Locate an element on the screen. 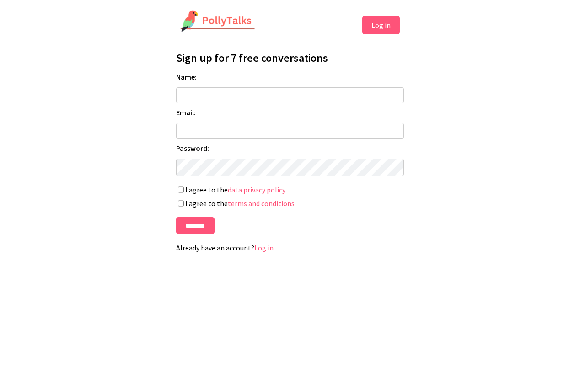 This screenshot has height=378, width=580. input: I agree to theterms and conditions is located at coordinates (181, 204).